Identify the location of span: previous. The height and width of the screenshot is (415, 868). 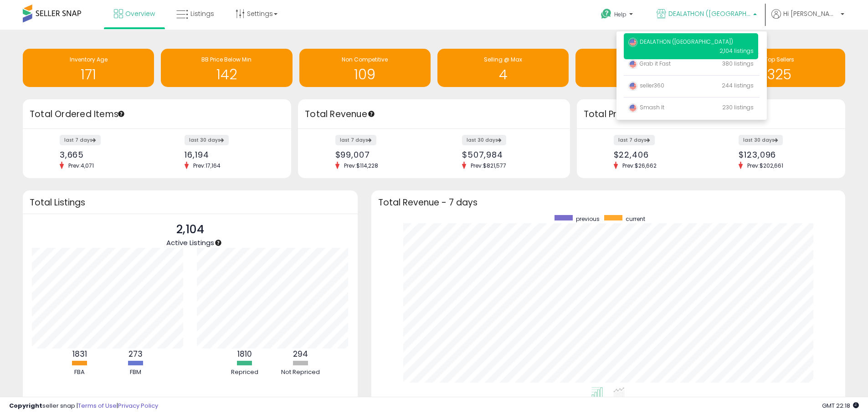
(587, 218).